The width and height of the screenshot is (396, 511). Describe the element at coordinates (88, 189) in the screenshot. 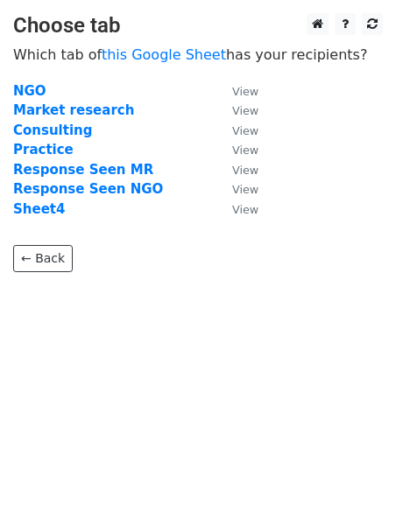

I see `strong: Response Seen NGO` at that location.